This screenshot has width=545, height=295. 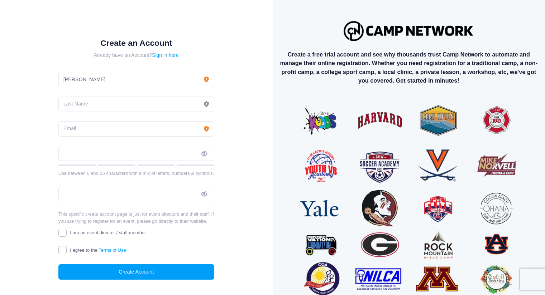 What do you see at coordinates (165, 55) in the screenshot?
I see `a: Sign in here` at bounding box center [165, 55].